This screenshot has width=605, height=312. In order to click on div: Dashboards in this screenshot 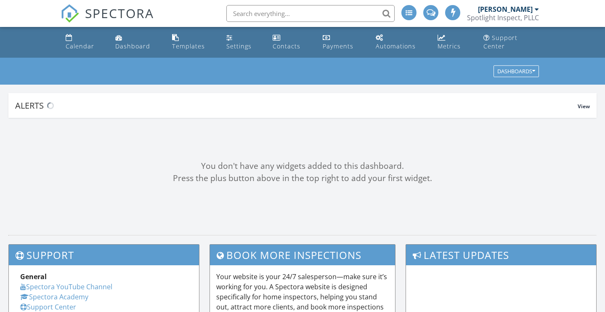, I will do `click(516, 72)`.